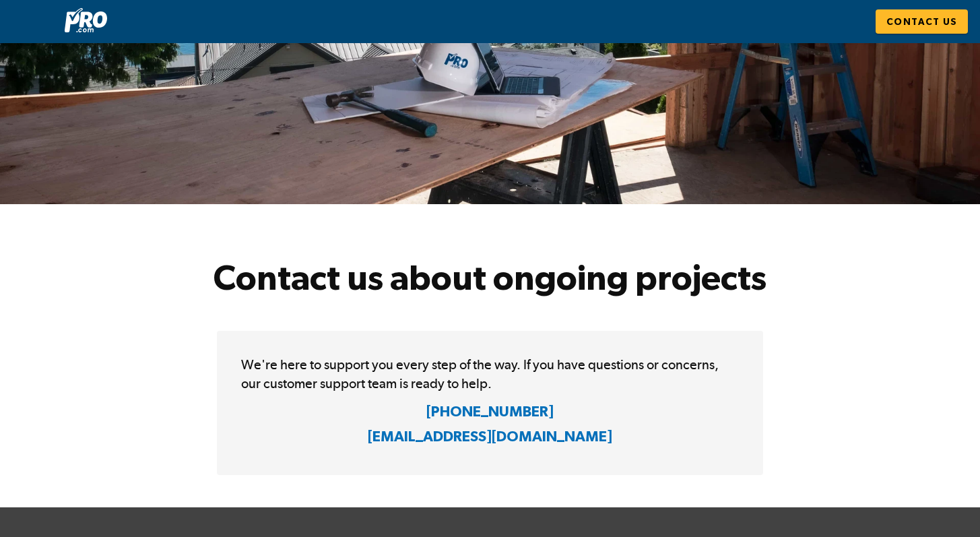 This screenshot has height=537, width=980. I want to click on span: Contact Us, so click(922, 22).